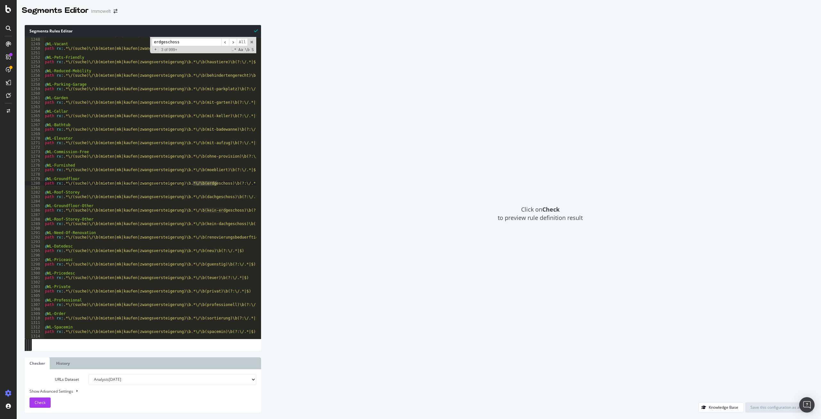  What do you see at coordinates (807, 405) in the screenshot?
I see `div: Open Intercom Messenger` at bounding box center [807, 405].